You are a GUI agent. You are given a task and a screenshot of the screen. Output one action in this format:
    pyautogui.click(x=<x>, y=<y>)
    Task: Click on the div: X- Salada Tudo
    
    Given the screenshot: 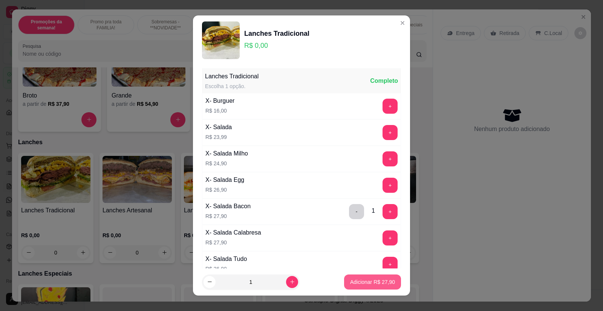 What is the action you would take?
    pyautogui.click(x=226, y=259)
    